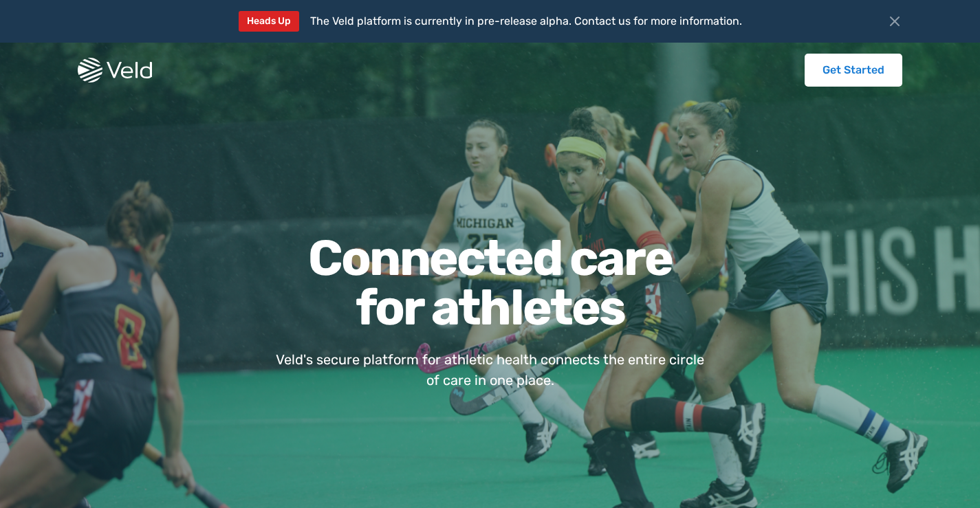 Image resolution: width=980 pixels, height=508 pixels. What do you see at coordinates (526, 21) in the screenshot?
I see `div: The Veld platform is currently in pre-release alpha. Contact us for more information.` at bounding box center [526, 21].